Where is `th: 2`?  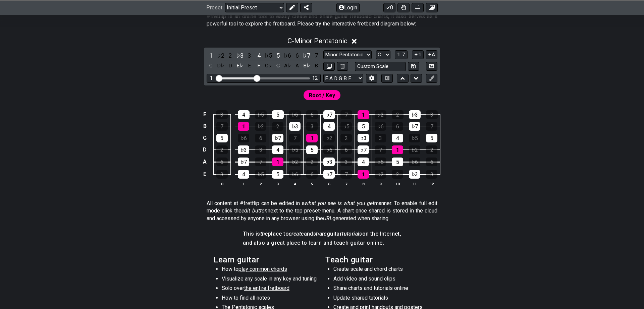
th: 2 is located at coordinates (261, 184).